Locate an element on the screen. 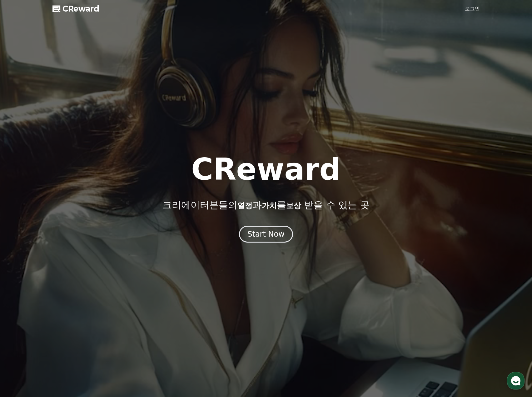 The width and height of the screenshot is (532, 397). span: CReward is located at coordinates (81, 9).